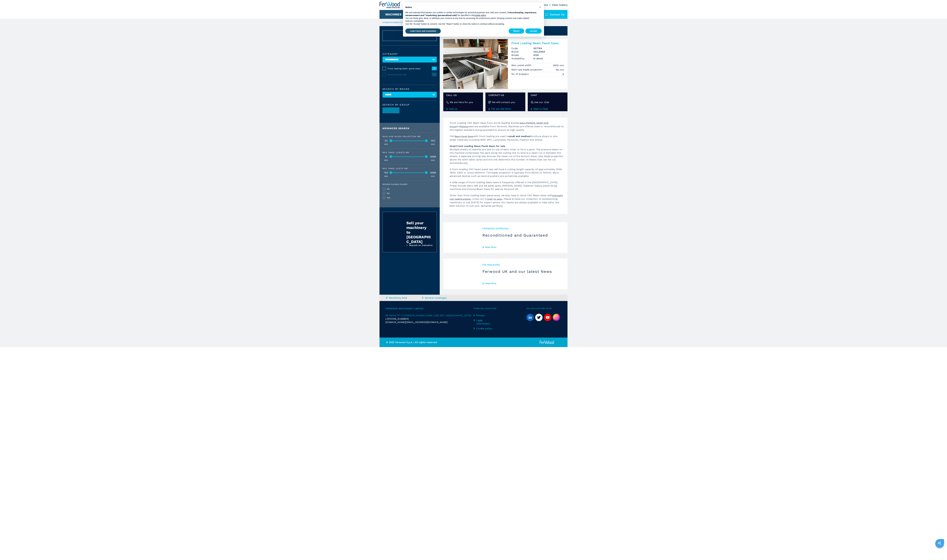 The image size is (947, 560). I want to click on button: Machines, so click(393, 15).